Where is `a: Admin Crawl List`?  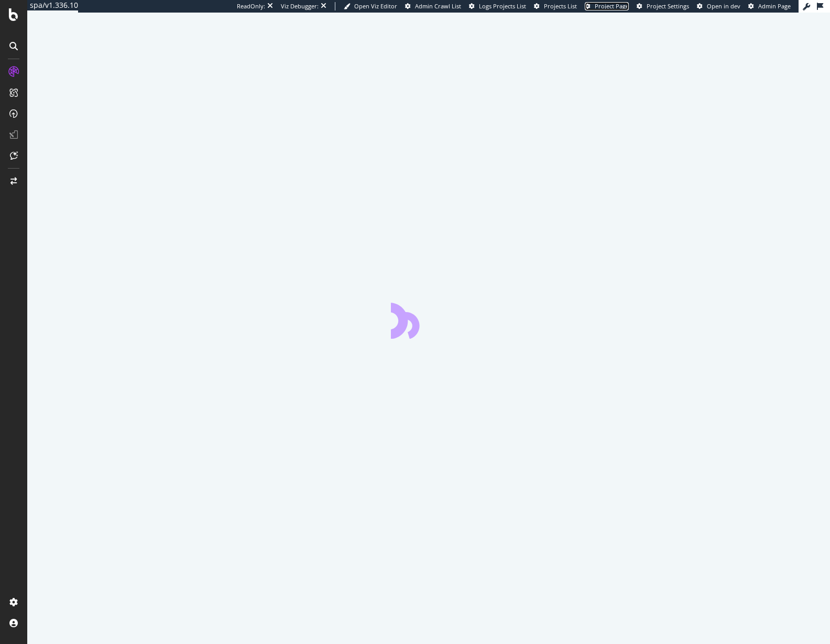
a: Admin Crawl List is located at coordinates (433, 7).